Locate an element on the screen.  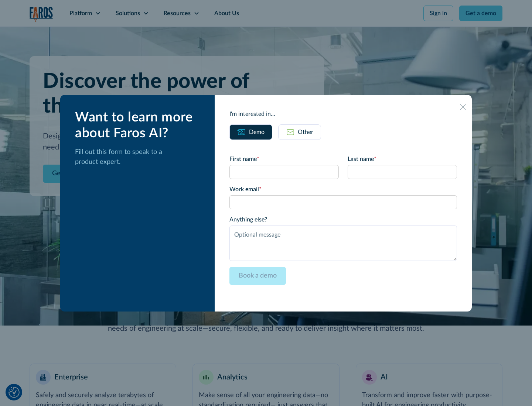
div: Demo is located at coordinates (257, 132).